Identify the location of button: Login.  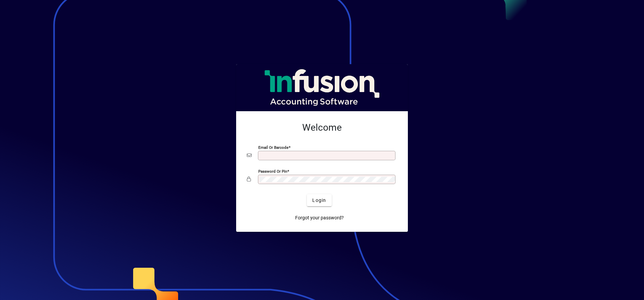
(319, 200).